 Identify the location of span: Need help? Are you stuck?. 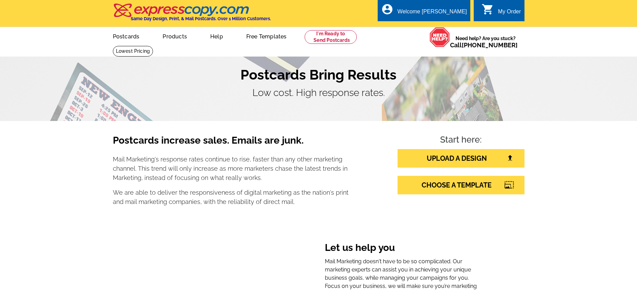
(486, 42).